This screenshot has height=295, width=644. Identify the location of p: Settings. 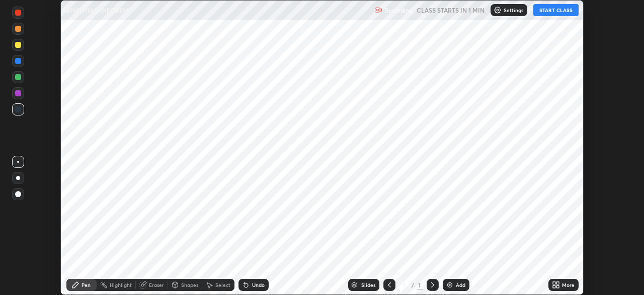
(513, 10).